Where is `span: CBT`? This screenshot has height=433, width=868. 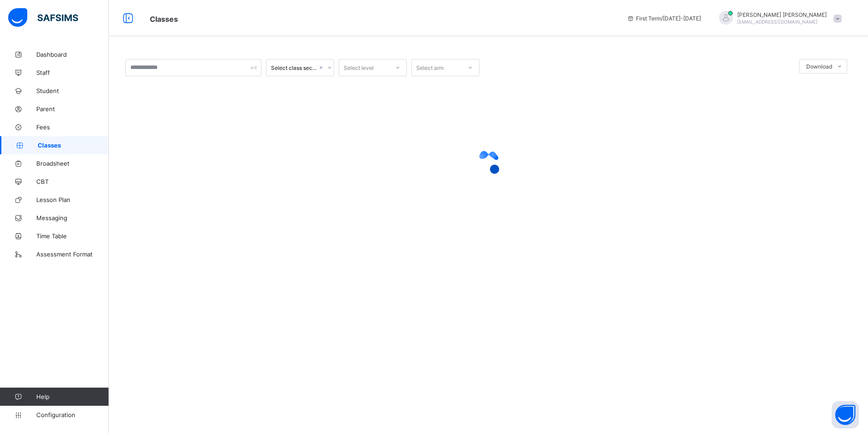
span: CBT is located at coordinates (73, 181).